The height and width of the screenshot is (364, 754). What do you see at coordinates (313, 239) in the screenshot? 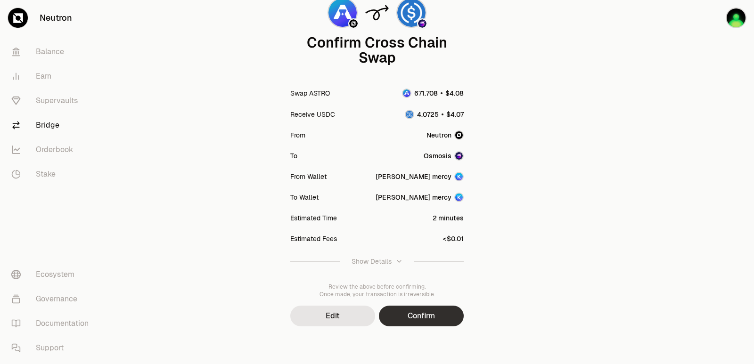
I see `div: Estimated Fees` at bounding box center [313, 239].